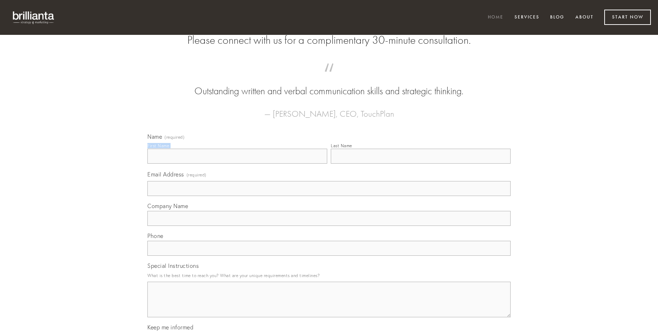 The height and width of the screenshot is (334, 658). I want to click on span: Name, so click(154, 137).